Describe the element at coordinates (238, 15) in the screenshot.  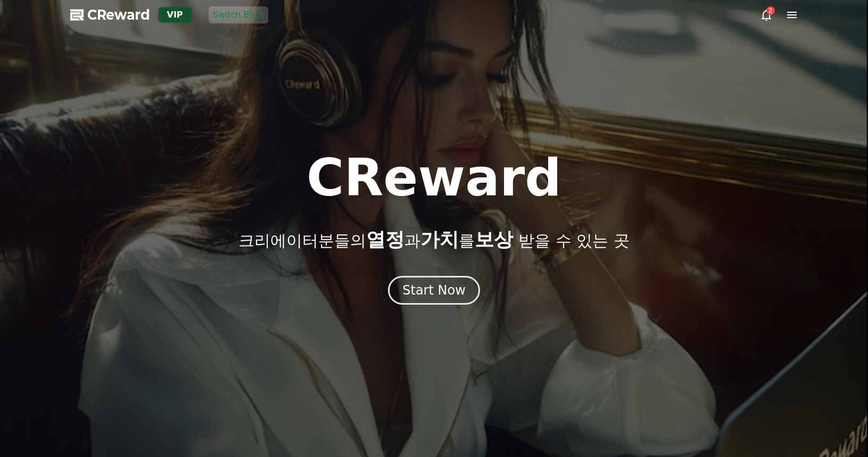
I see `button: Switch Back` at that location.